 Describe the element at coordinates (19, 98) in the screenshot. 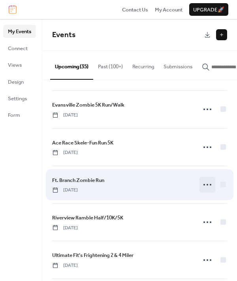

I see `a: Settings` at that location.